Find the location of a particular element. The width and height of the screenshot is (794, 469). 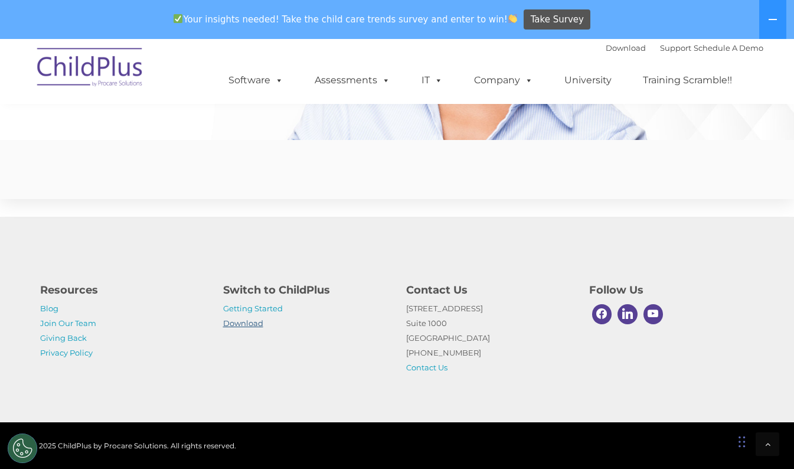

h4: Switch to ChildPlus is located at coordinates (306, 290).